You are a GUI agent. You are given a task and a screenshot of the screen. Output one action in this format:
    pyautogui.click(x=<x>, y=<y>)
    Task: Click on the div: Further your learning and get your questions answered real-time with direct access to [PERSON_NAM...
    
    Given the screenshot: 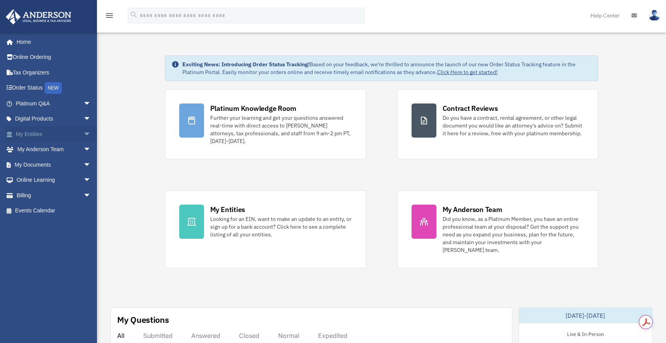 What is the action you would take?
    pyautogui.click(x=281, y=129)
    